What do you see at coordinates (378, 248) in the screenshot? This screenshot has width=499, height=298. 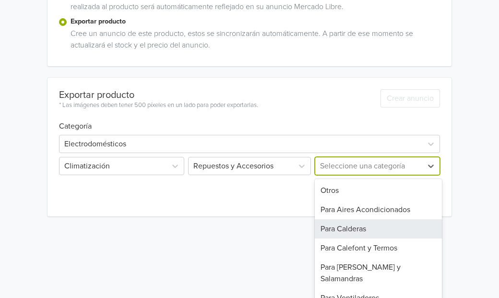 I see `div: Para Calefont y Termos` at bounding box center [378, 248].